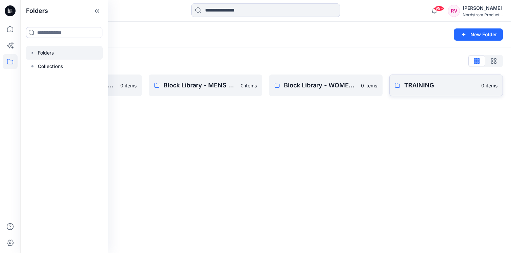 The image size is (511, 253). What do you see at coordinates (321, 85) in the screenshot?
I see `p: Block Library - WOMENS` at bounding box center [321, 85].